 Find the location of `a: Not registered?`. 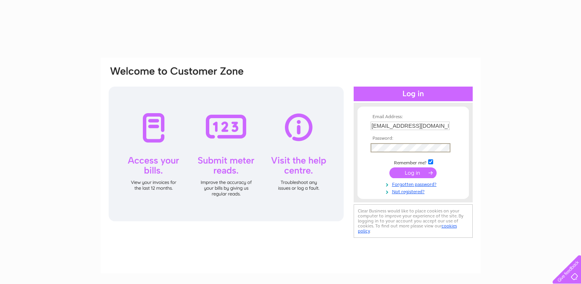

a: Not registered? is located at coordinates (414, 191).